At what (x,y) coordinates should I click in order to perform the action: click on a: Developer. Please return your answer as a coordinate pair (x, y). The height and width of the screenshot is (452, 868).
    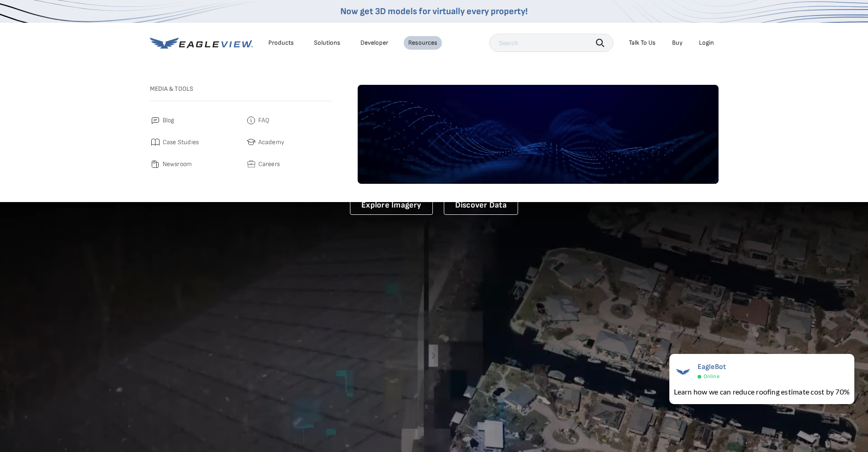
    Looking at the image, I should click on (374, 43).